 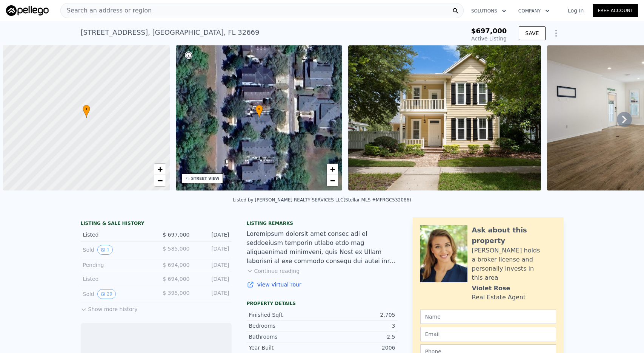 What do you see at coordinates (532, 33) in the screenshot?
I see `button: SAVE` at bounding box center [532, 33].